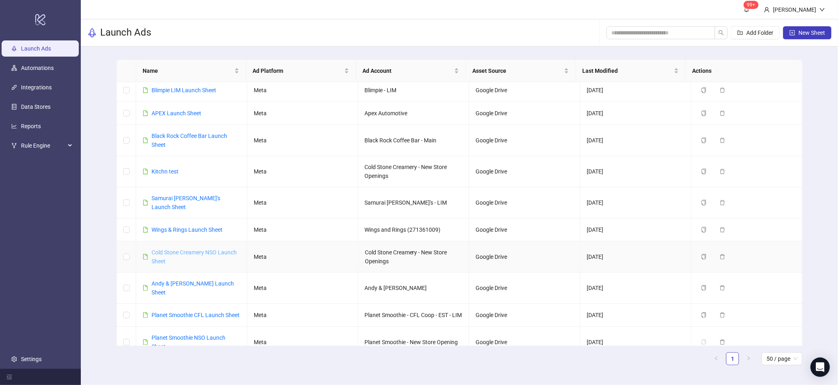  Describe the element at coordinates (822, 10) in the screenshot. I see `span: down` at that location.